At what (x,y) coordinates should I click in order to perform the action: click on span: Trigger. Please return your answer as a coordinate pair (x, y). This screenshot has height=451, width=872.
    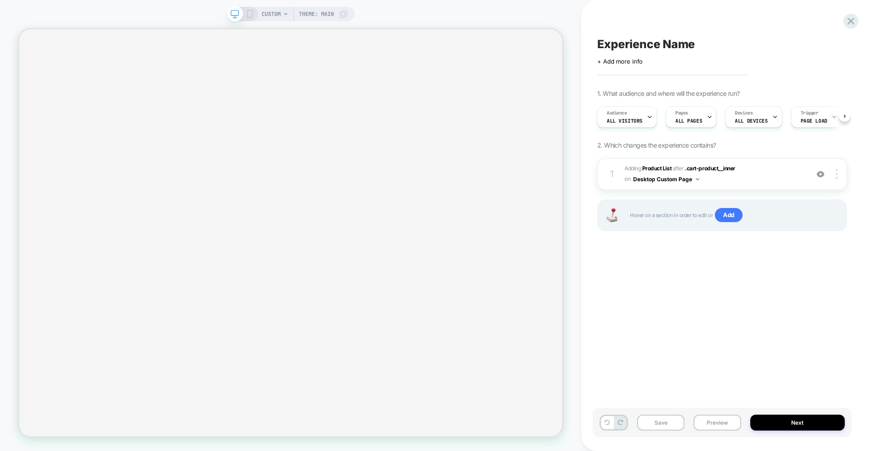
    Looking at the image, I should click on (809, 113).